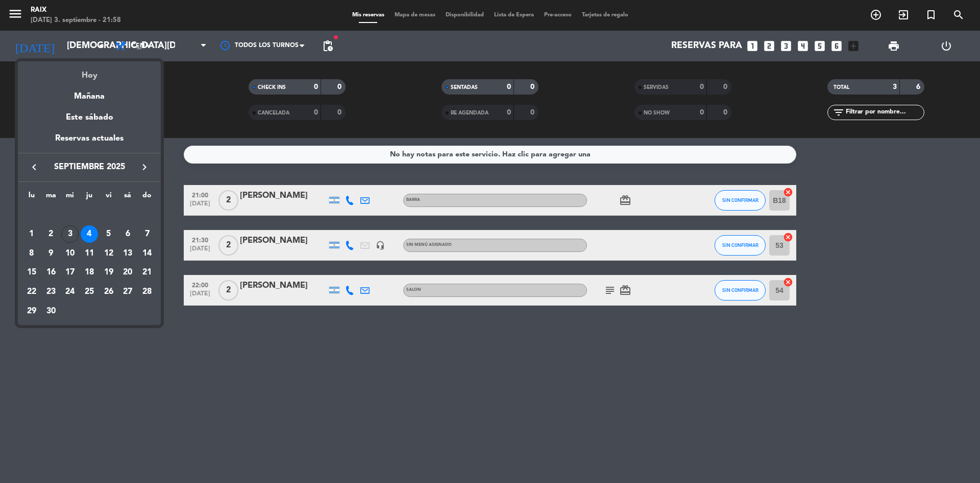 The width and height of the screenshot is (980, 483). What do you see at coordinates (109, 272) in the screenshot?
I see `div: 19` at bounding box center [109, 272].